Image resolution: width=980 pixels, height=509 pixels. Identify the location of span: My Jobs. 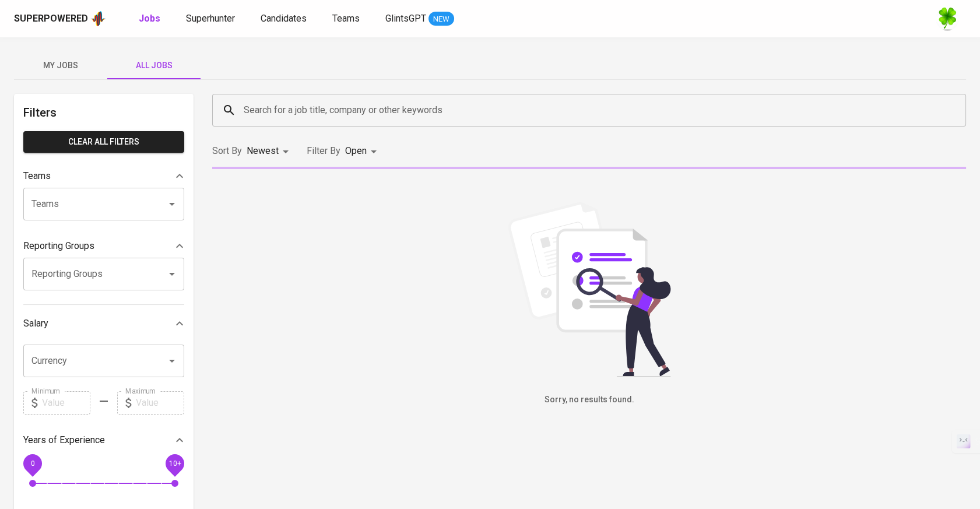
(61, 65).